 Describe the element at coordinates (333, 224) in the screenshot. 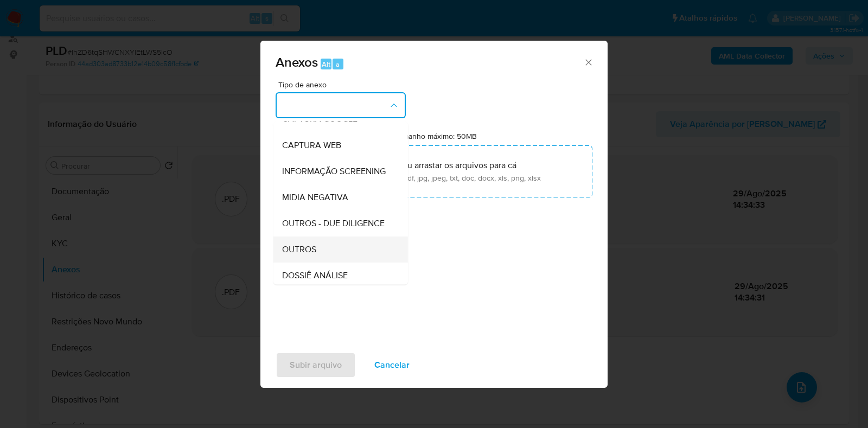

I see `span: OUTROS - DUE DILIGENCE` at that location.